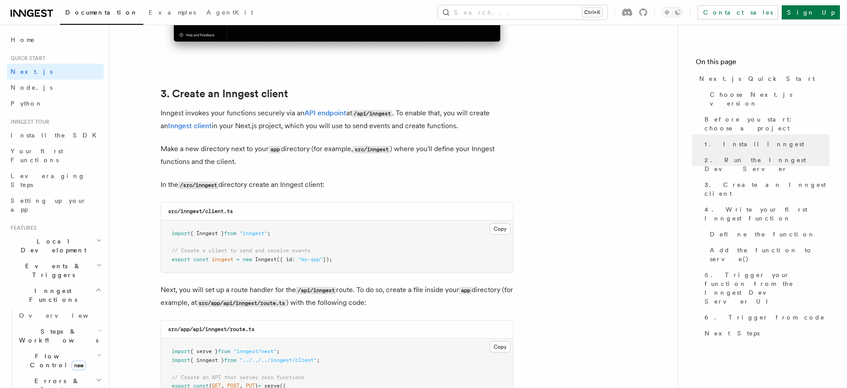 This screenshot has height=388, width=847. Describe the element at coordinates (765, 317) in the screenshot. I see `span: 6. Trigger from code` at that location.